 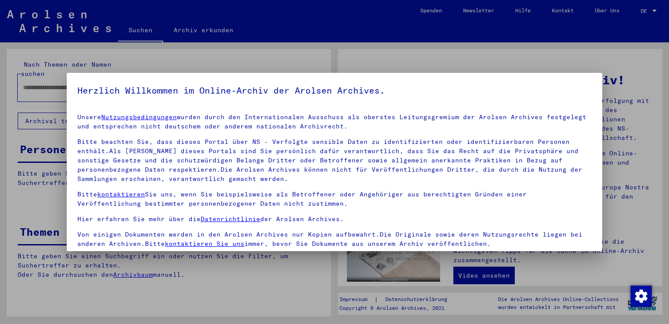 What do you see at coordinates (121, 194) in the screenshot?
I see `a: kontaktieren` at bounding box center [121, 194].